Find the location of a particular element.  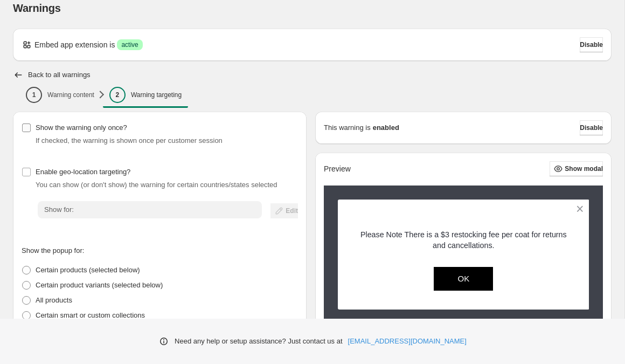

button: Show modal is located at coordinates (576, 169).